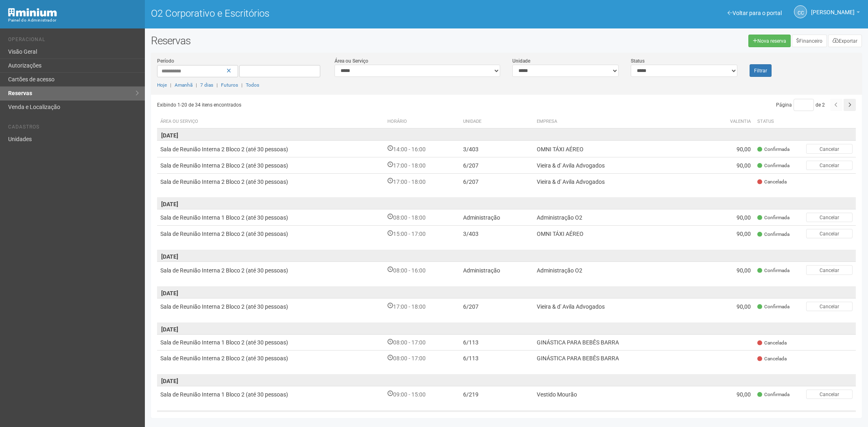 The width and height of the screenshot is (868, 427). Describe the element at coordinates (230, 85) in the screenshot. I see `a: Futuros` at that location.